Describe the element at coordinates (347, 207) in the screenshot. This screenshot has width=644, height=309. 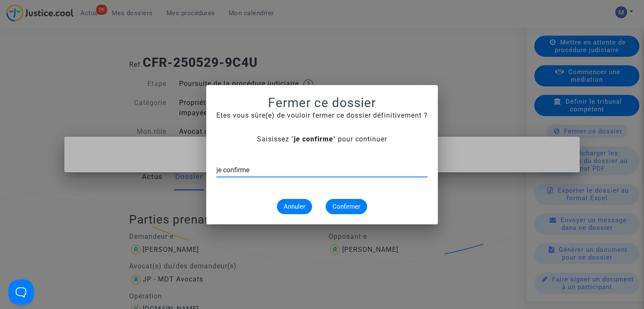
I see `span: Confirmer` at that location.